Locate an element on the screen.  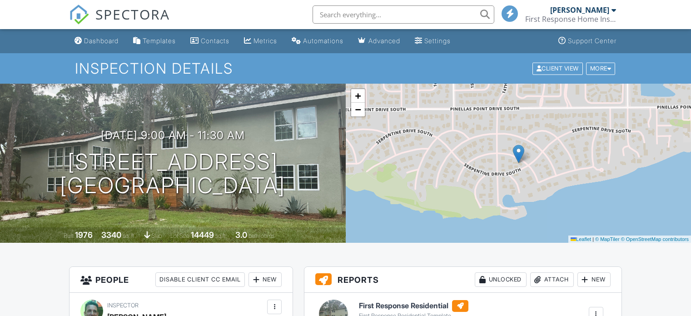
a: Settings is located at coordinates (432, 41).